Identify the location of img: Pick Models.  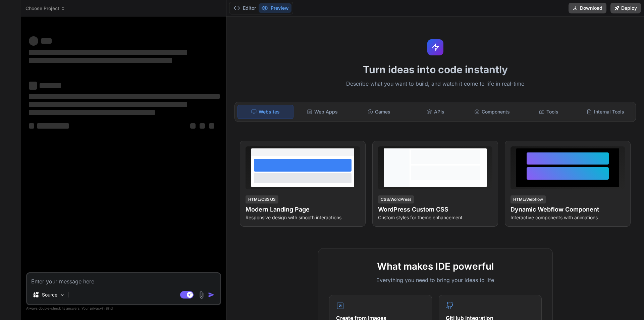
(62, 295).